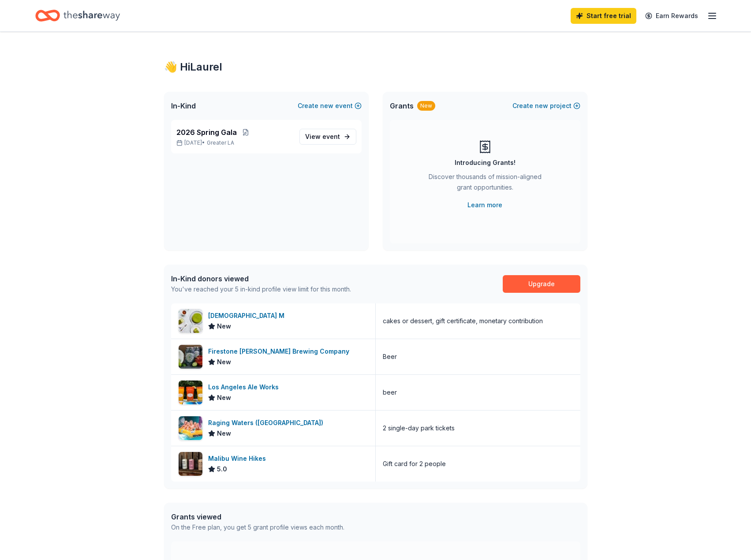 Image resolution: width=751 pixels, height=560 pixels. Describe the element at coordinates (221, 143) in the screenshot. I see `span: Greater LA` at that location.